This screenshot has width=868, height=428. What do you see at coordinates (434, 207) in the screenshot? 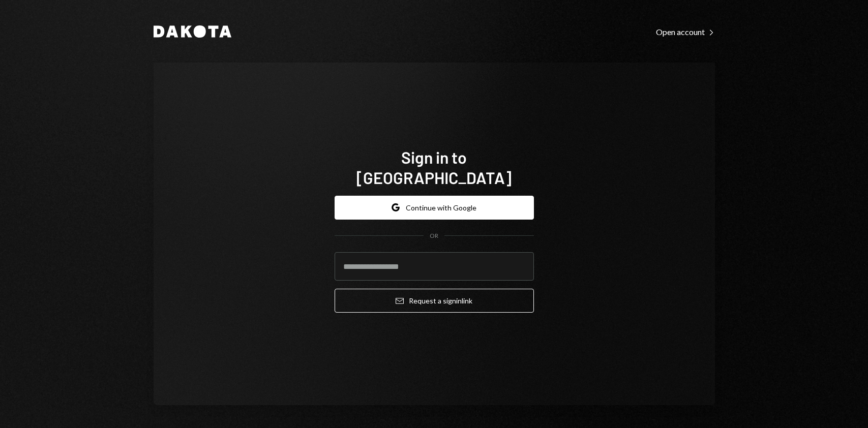
I see `button: Continue with Google` at bounding box center [434, 207].